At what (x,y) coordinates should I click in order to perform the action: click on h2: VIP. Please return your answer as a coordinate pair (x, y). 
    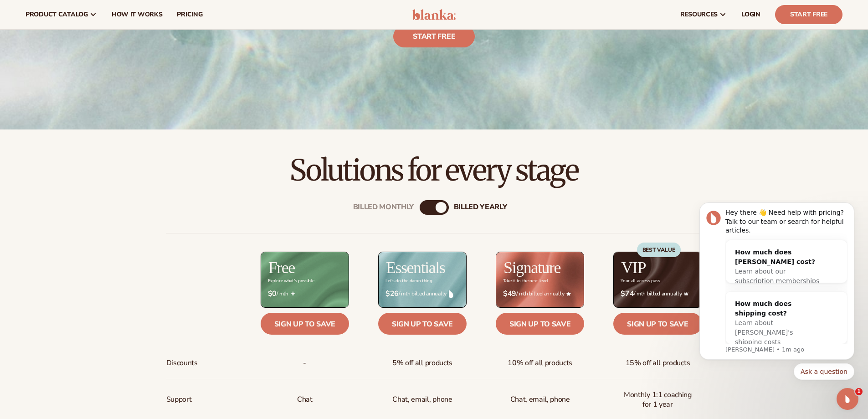
    Looking at the image, I should click on (634, 268).